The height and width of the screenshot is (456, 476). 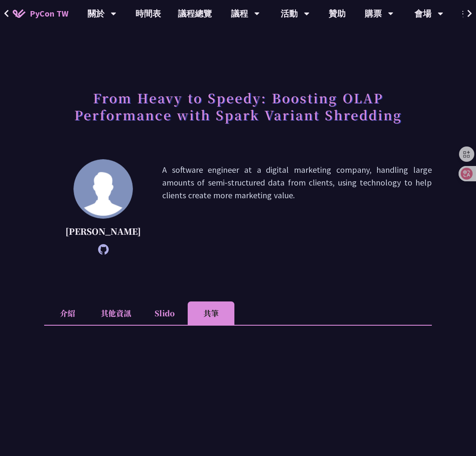 What do you see at coordinates (19, 14) in the screenshot?
I see `img: Home icon of PyCon TW 2025` at bounding box center [19, 14].